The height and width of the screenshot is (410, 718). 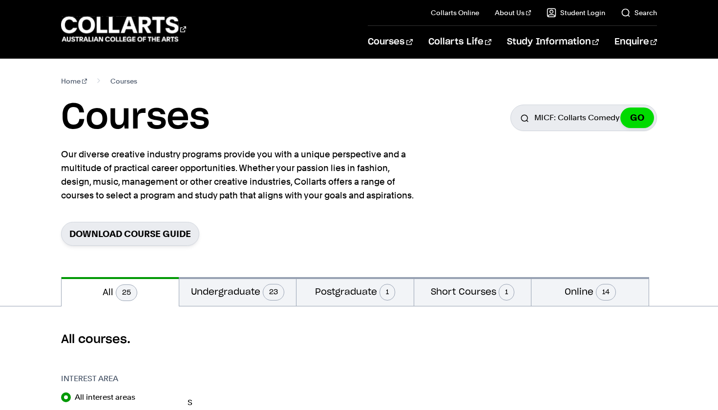 I want to click on a: Download Course Guide, so click(x=130, y=233).